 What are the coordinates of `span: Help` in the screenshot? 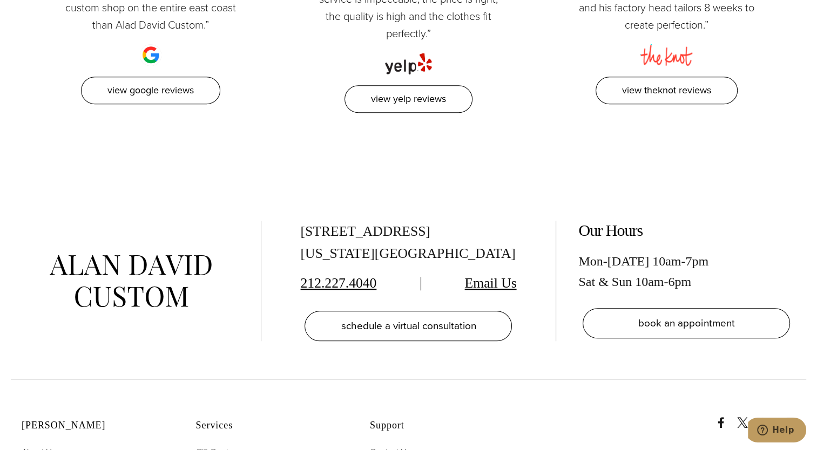 It's located at (35, 12).